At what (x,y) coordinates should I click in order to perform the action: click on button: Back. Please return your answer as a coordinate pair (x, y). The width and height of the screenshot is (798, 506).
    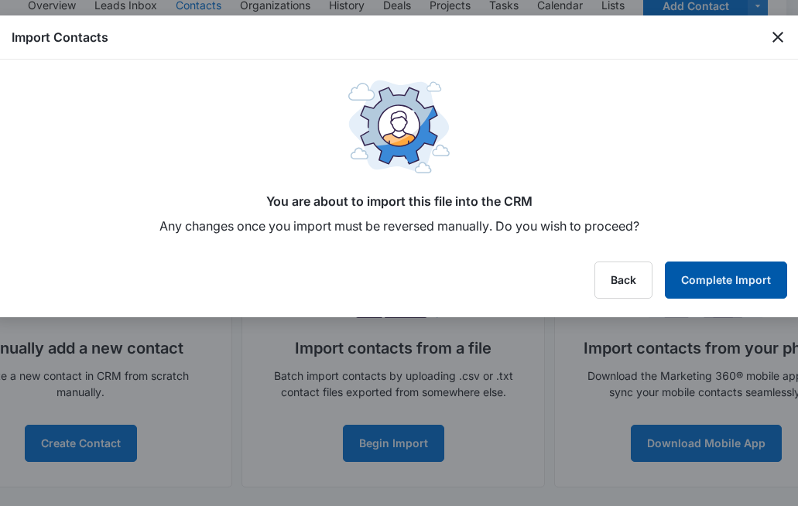
    Looking at the image, I should click on (623, 280).